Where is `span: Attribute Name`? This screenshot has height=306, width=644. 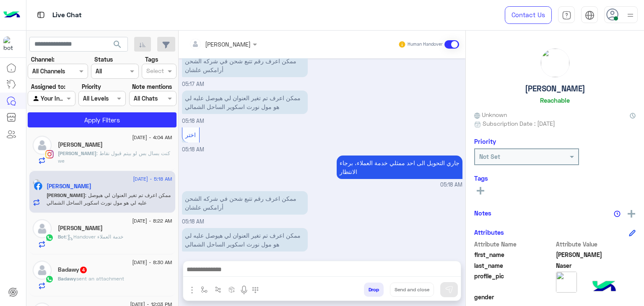 span: Attribute Name is located at coordinates (514, 244).